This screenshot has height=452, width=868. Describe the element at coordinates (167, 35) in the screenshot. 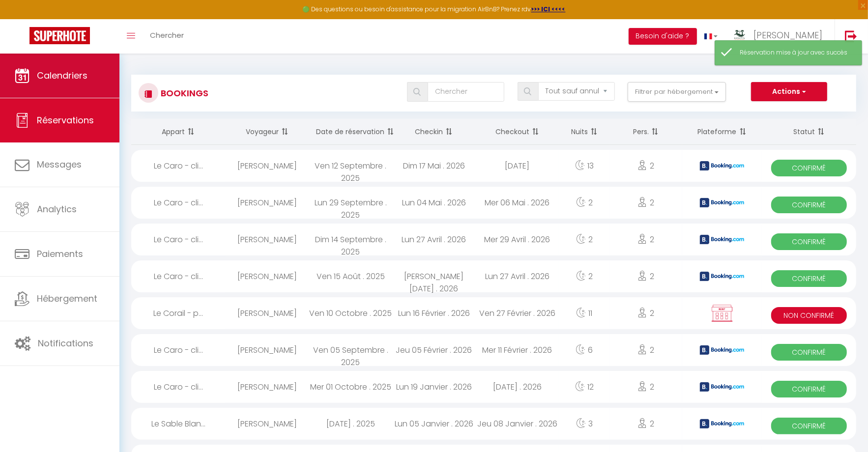

I see `span: Chercher` at that location.